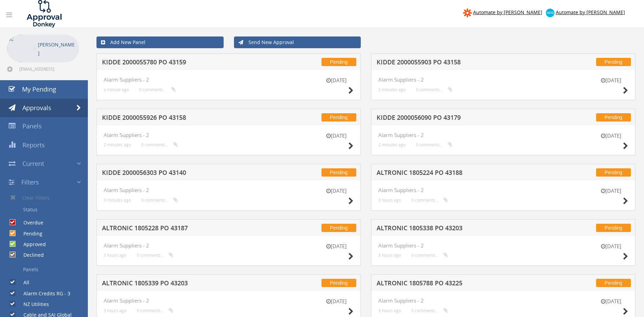 This screenshot has width=644, height=317. What do you see at coordinates (23, 283) in the screenshot?
I see `label: All` at bounding box center [23, 283].